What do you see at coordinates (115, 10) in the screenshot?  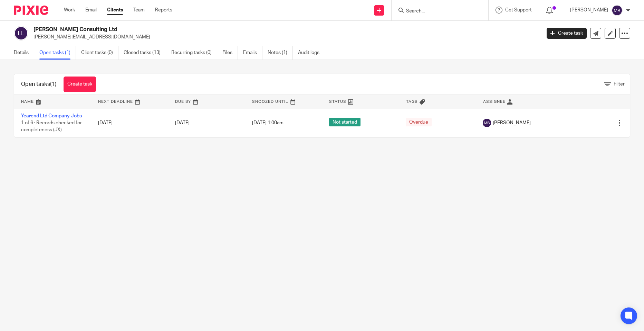 I see `a: Clients` at bounding box center [115, 10].